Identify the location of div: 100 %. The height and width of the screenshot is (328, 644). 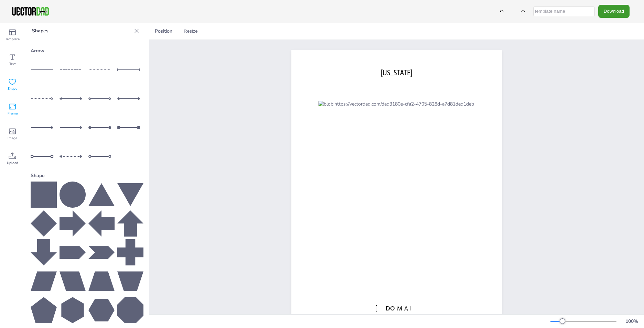
(632, 321).